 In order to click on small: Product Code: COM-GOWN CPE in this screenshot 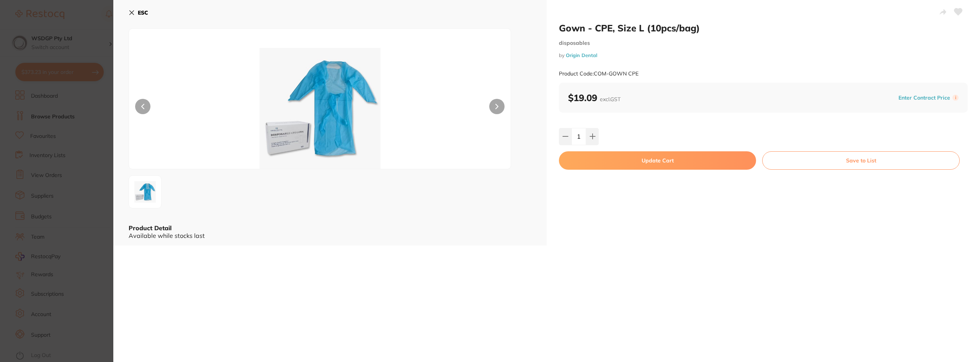, I will do `click(599, 74)`.